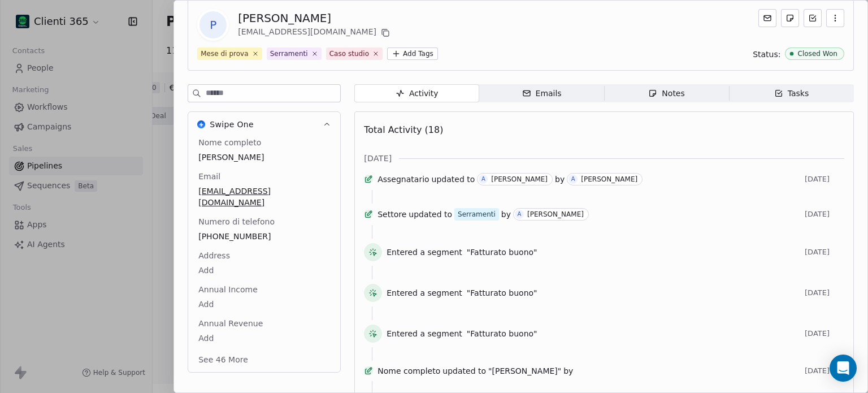  Describe the element at coordinates (412, 53) in the screenshot. I see `button: Add Tags` at that location.